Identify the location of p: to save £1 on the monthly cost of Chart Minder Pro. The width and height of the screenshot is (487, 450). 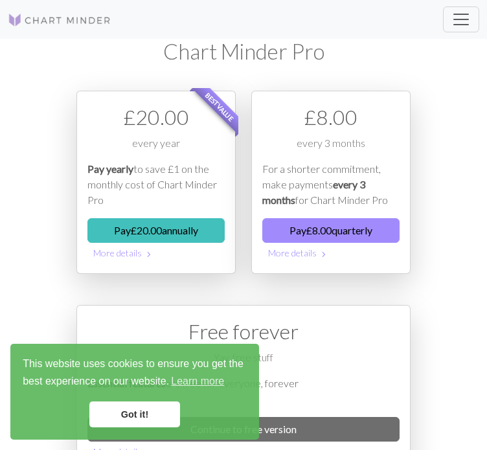
(156, 185).